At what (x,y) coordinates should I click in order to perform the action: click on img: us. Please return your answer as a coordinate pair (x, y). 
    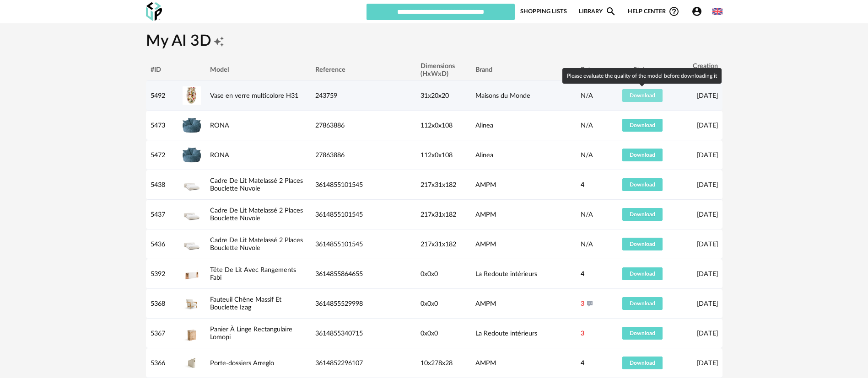
    Looking at the image, I should click on (717, 12).